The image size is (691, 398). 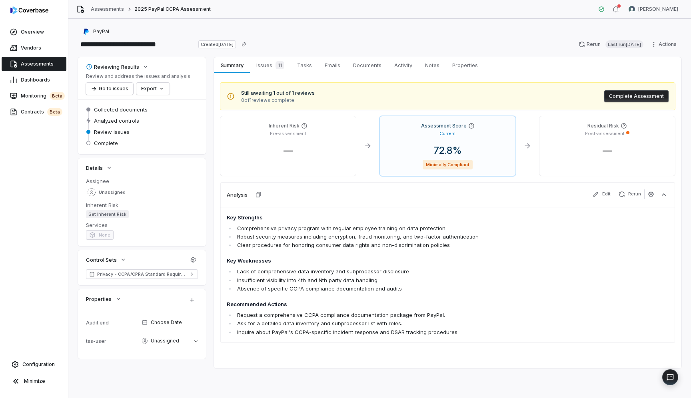 What do you see at coordinates (101, 32) in the screenshot?
I see `span: PayPal` at bounding box center [101, 32].